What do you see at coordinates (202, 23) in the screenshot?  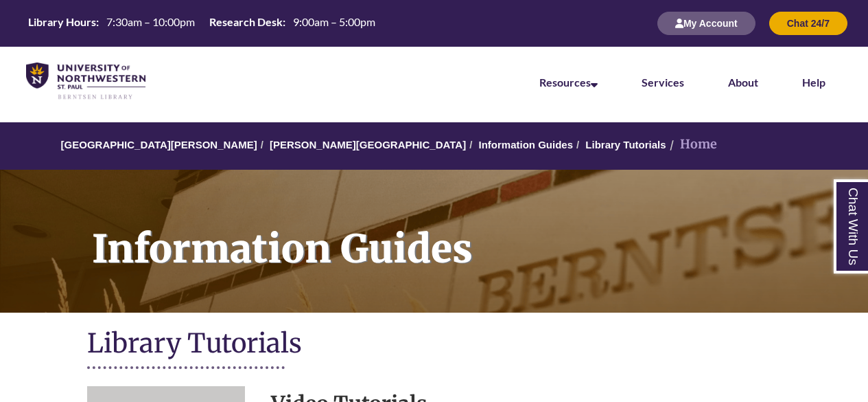 I see `a: Hours Today` at bounding box center [202, 23].